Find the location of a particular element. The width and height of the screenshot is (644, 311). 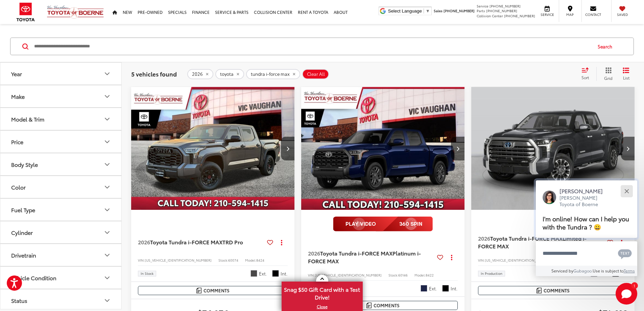

button: Actions is located at coordinates (452, 257).